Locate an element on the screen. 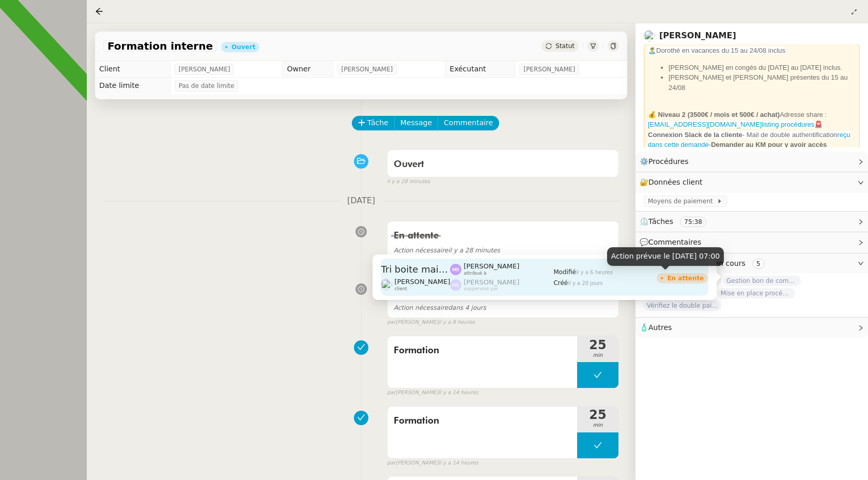  span: dans 4 jours is located at coordinates (440, 307).